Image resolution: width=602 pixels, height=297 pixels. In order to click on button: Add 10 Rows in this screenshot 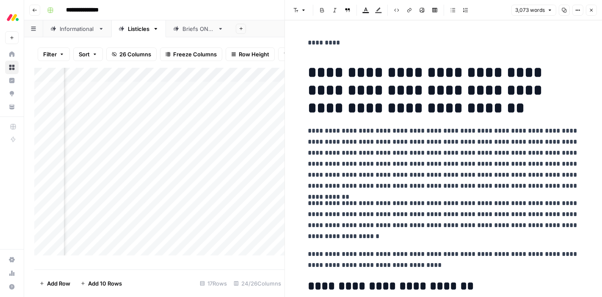, I will do `click(101, 283)`.